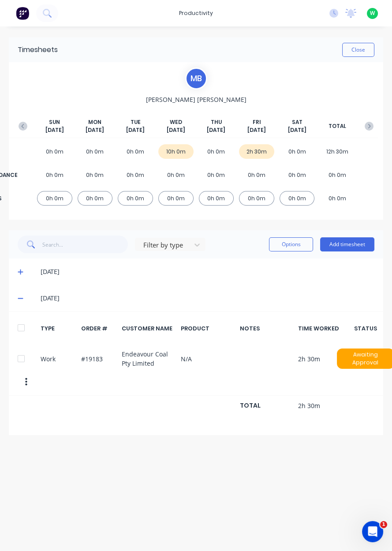  Describe the element at coordinates (176, 122) in the screenshot. I see `span: WED` at that location.